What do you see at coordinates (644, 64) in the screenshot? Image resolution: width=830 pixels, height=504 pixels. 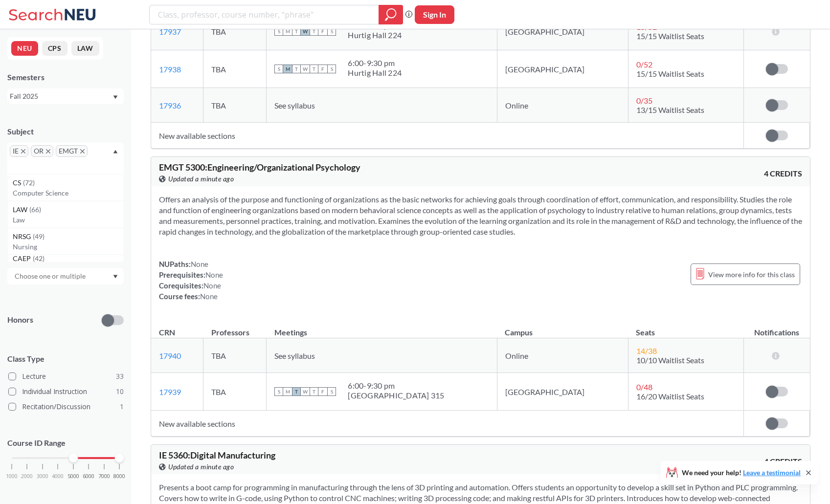 I see `span: 0 / 52` at bounding box center [644, 64].